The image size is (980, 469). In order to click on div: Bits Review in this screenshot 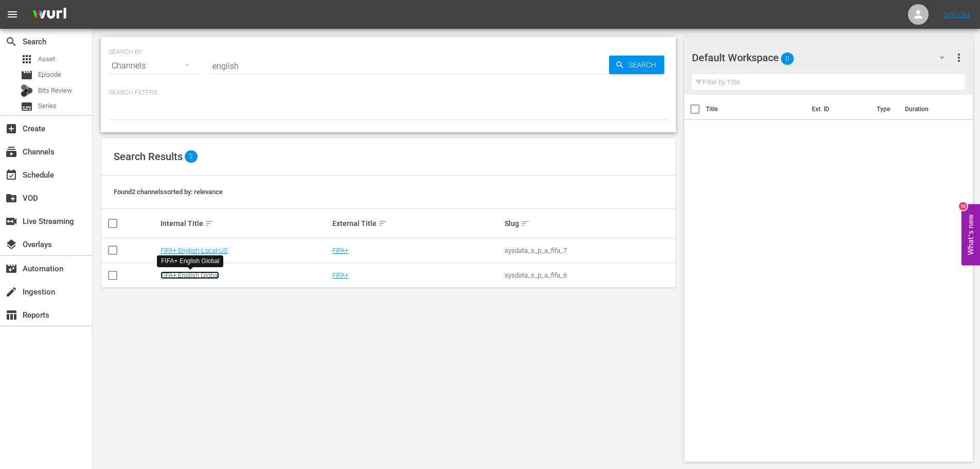, I will do `click(27, 91)`.